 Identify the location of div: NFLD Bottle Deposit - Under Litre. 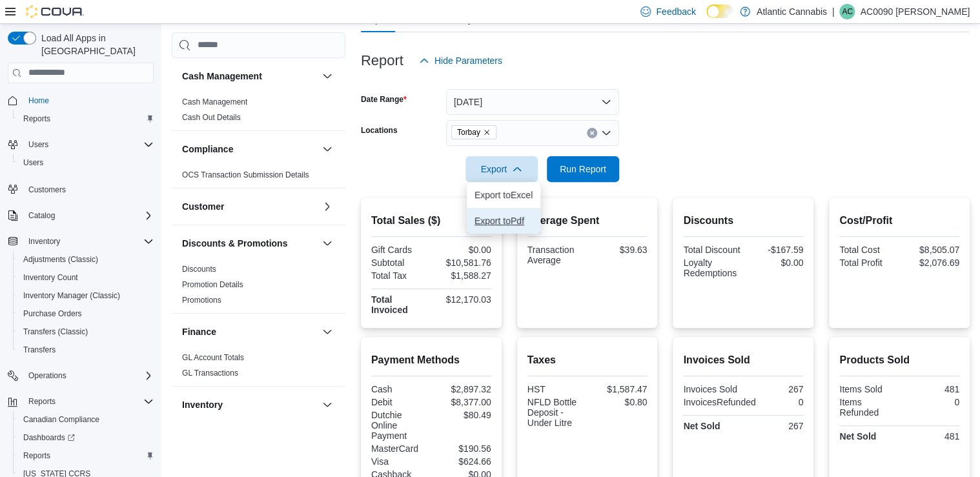
(556, 412).